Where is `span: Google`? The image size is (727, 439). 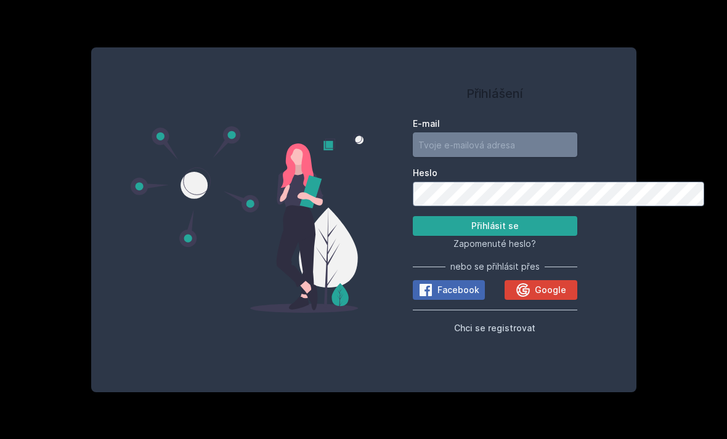 span: Google is located at coordinates (550, 290).